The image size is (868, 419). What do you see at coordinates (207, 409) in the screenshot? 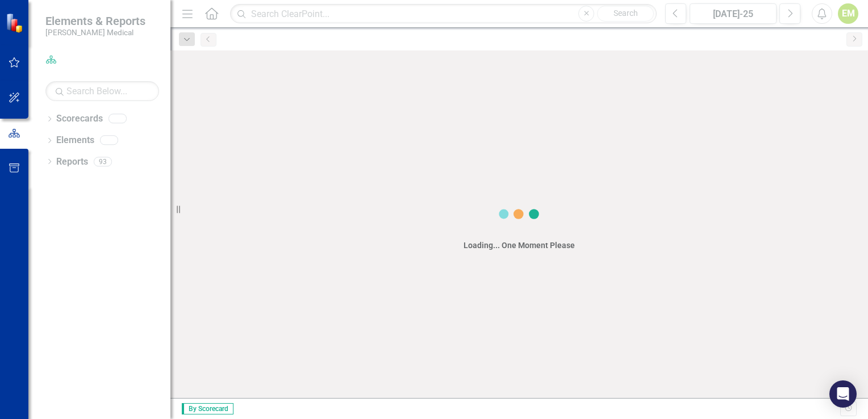
I see `span: By Scorecard` at bounding box center [207, 409].